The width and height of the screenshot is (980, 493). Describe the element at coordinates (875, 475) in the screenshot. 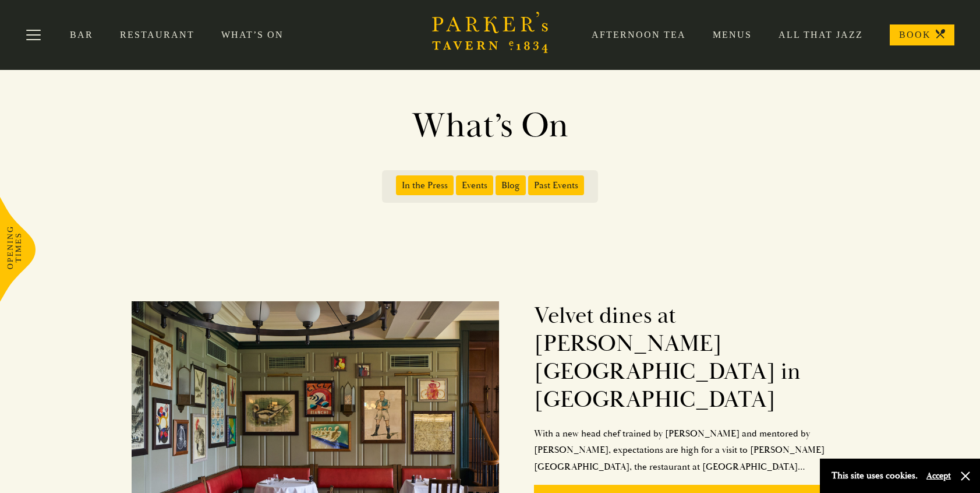

I see `p: This site uses cookies.` at that location.